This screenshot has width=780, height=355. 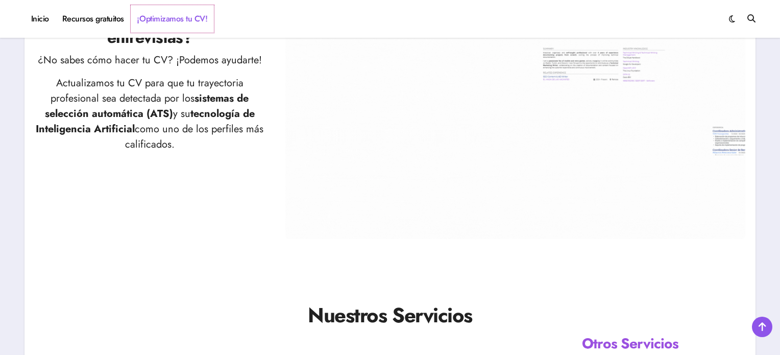 I want to click on h3: Otros Servicios, so click(x=630, y=343).